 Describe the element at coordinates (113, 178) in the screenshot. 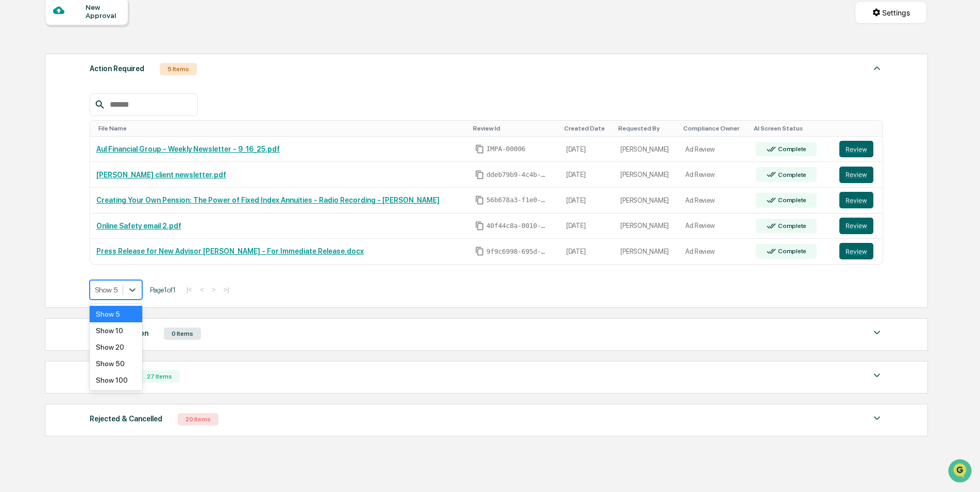

I see `span: Pylon` at that location.